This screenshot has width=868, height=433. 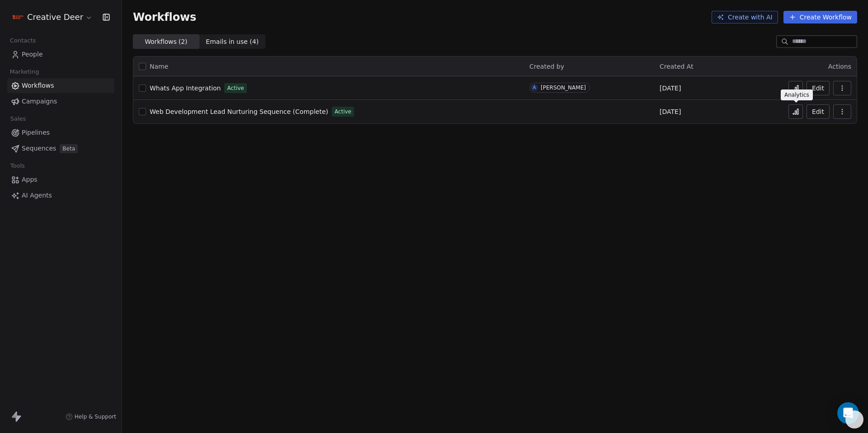 I want to click on span: Beta, so click(x=69, y=149).